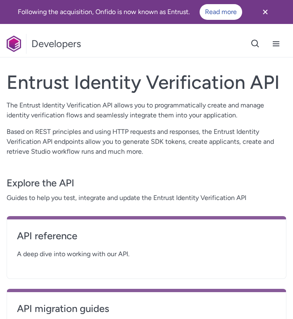 The image size is (293, 319). I want to click on div: Following the acquisition, Onfido is now known as Entrust., so click(130, 12).